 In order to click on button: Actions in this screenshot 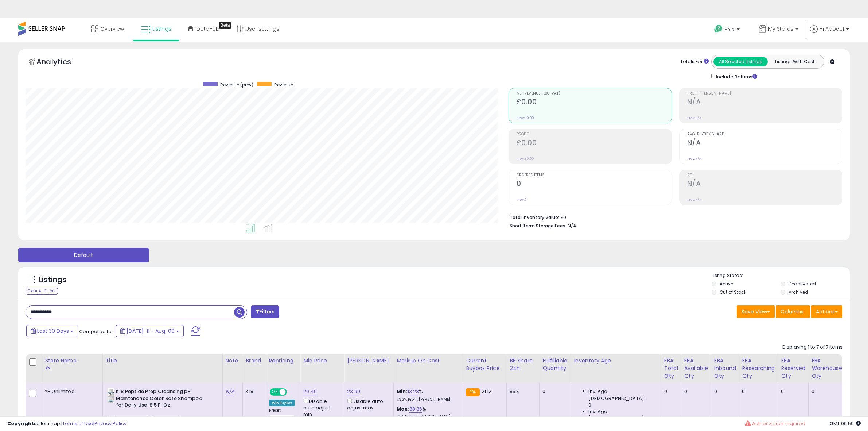, I will do `click(827, 311)`.